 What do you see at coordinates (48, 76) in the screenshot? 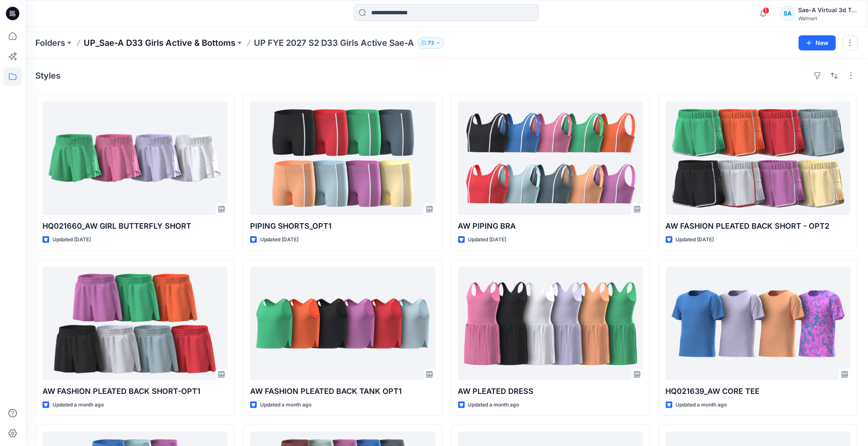
I see `h4: Styles` at bounding box center [48, 76].